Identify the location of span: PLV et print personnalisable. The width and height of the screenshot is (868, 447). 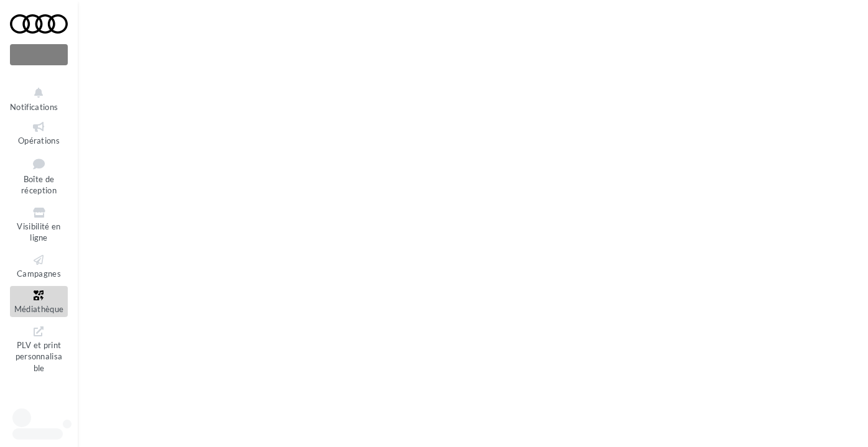
(39, 355).